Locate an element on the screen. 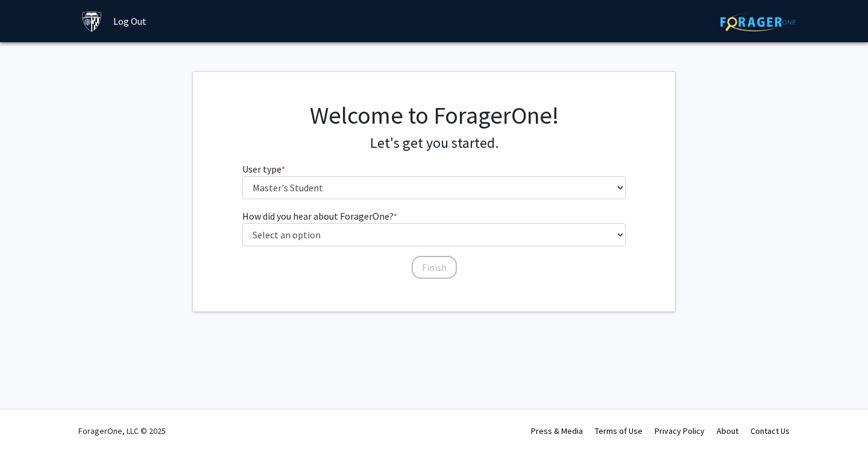  label: How did you hear about ForagerOne? is located at coordinates (319, 216).